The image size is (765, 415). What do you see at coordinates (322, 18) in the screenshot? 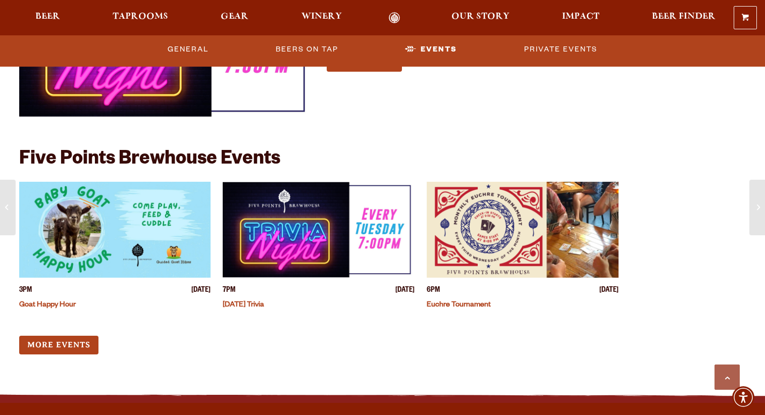
I see `a: Winery` at bounding box center [322, 18].